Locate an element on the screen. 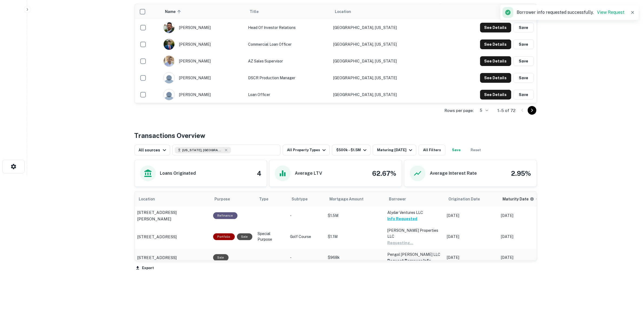 The width and height of the screenshot is (644, 324). h6: Loans Originated is located at coordinates (178, 174).